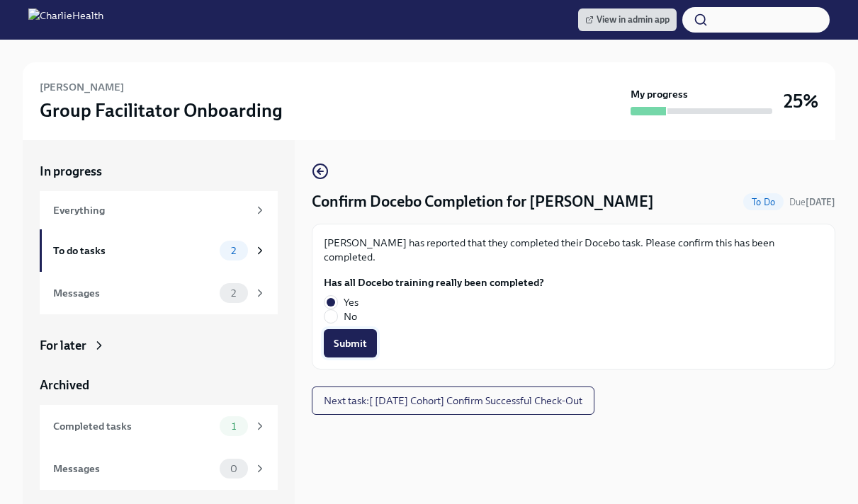 The width and height of the screenshot is (858, 504). I want to click on div: Everything, so click(150, 210).